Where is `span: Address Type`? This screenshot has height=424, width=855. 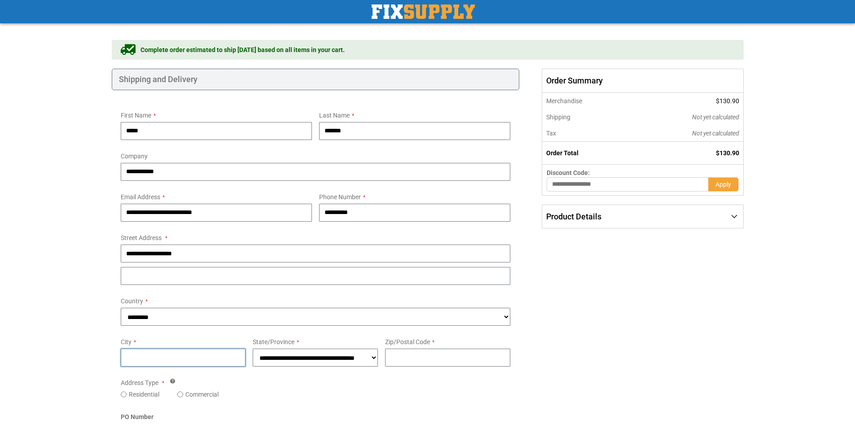
span: Address Type is located at coordinates (140, 383).